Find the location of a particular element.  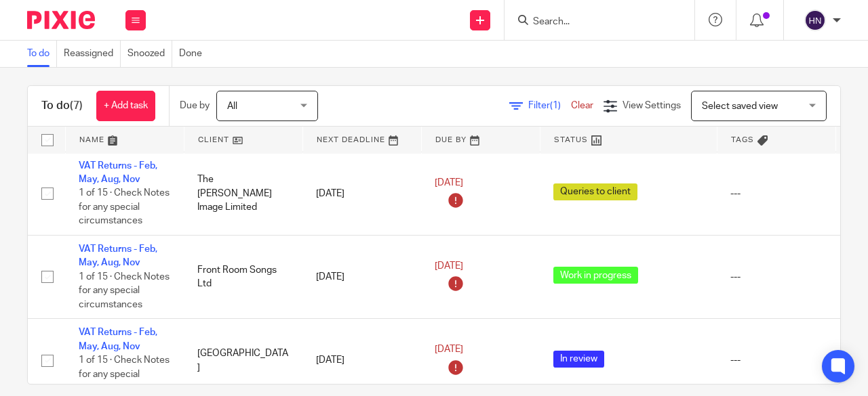

span: View Settings is located at coordinates (651, 105).